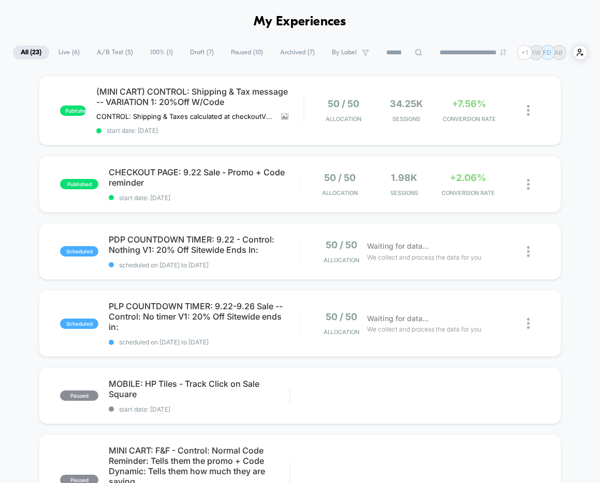 This screenshot has height=483, width=600. Describe the element at coordinates (115, 52) in the screenshot. I see `span: A/B Test ( 5 )` at that location.